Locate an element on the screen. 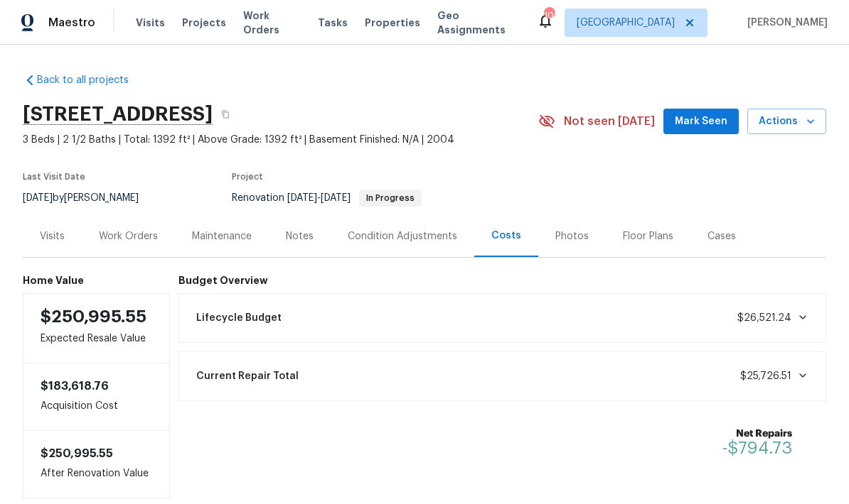 This screenshot has height=504, width=849. span: Projects is located at coordinates (204, 23).